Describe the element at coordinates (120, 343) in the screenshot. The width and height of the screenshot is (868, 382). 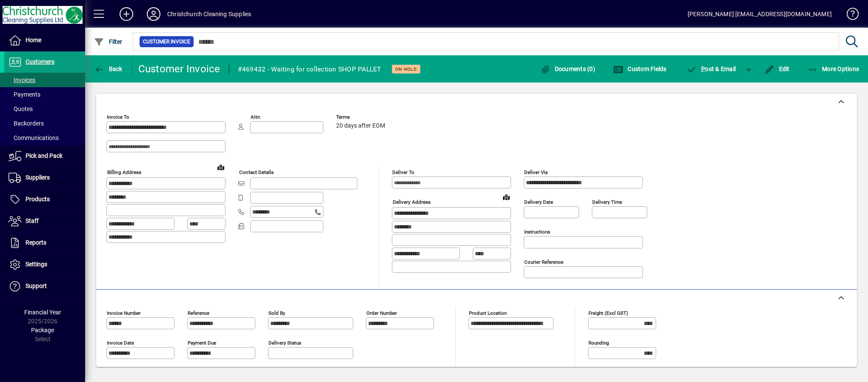
I see `mat-label: Invoice date` at that location.